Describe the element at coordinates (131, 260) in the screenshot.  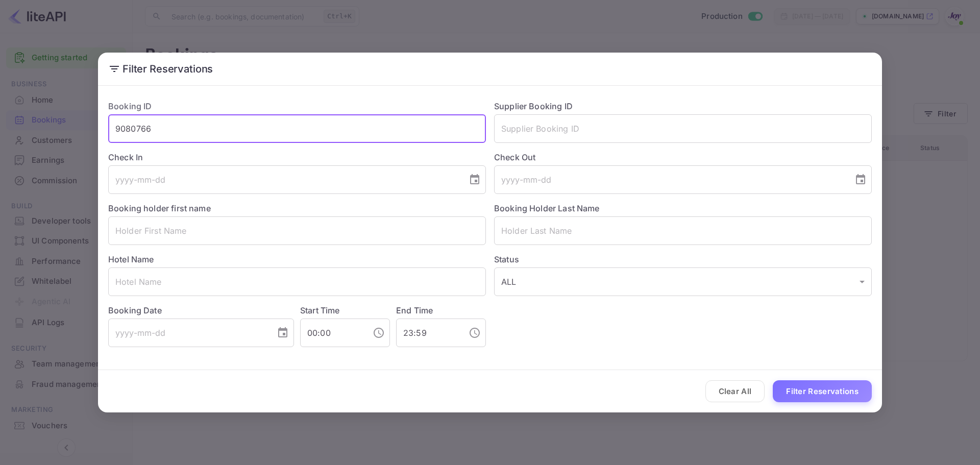
I see `label: Hotel Name` at that location.